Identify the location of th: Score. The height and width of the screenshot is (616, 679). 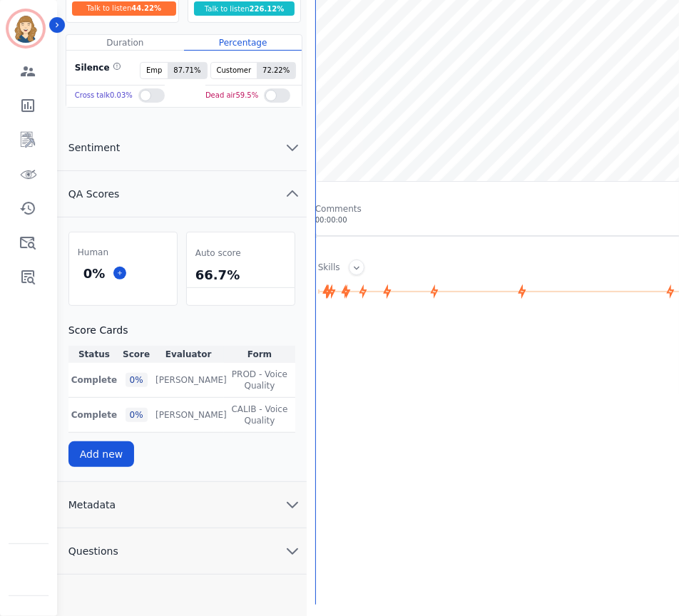
(137, 354).